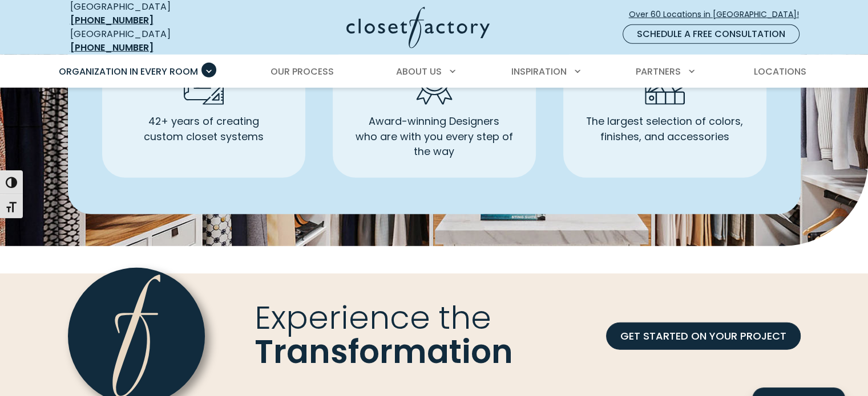 The height and width of the screenshot is (396, 868). What do you see at coordinates (538, 71) in the screenshot?
I see `span: Inspiration` at bounding box center [538, 71].